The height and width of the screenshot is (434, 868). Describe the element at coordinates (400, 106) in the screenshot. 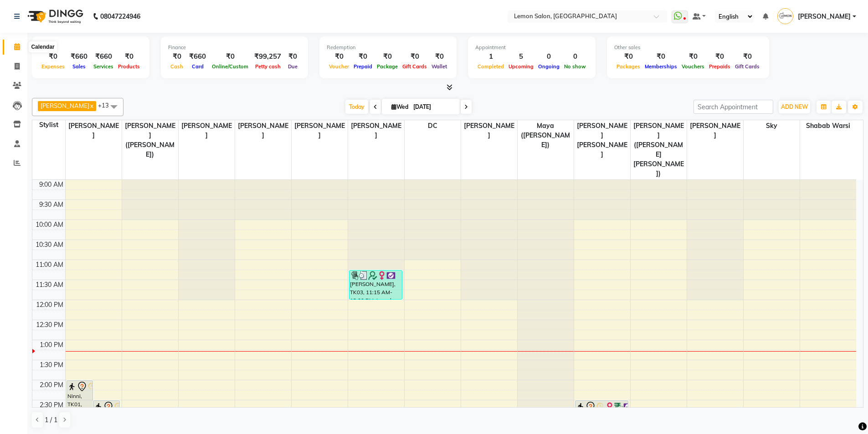

I see `span: Wed` at that location.